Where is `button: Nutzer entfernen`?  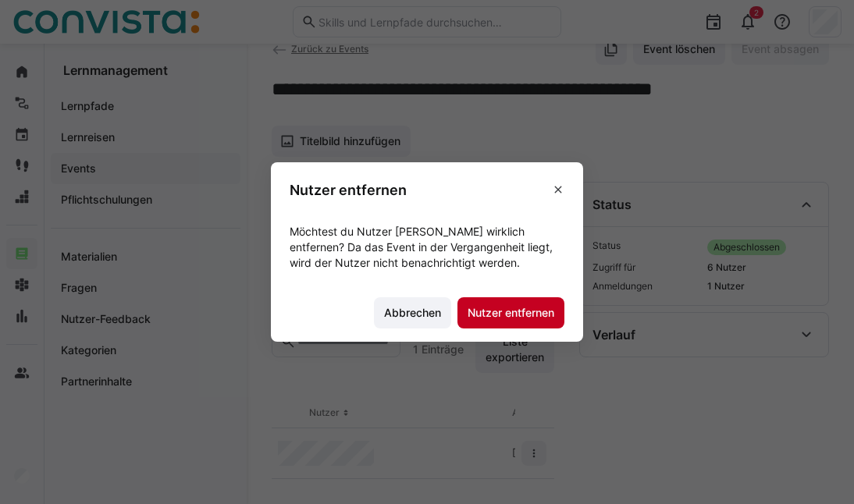
button: Nutzer entfernen is located at coordinates (511, 313).